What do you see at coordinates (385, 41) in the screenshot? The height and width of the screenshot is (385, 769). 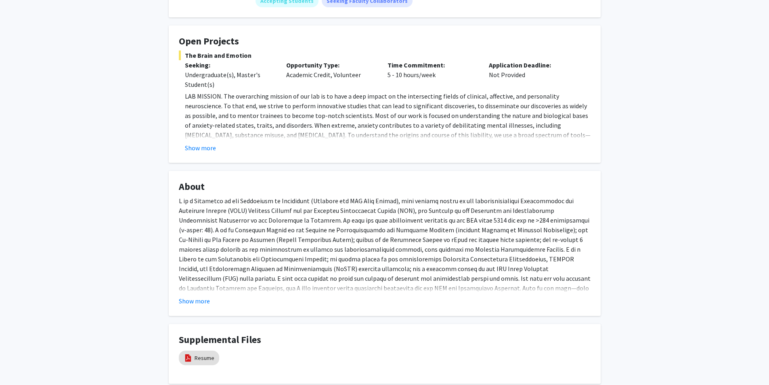 I see `h4: Open Projects` at bounding box center [385, 41].